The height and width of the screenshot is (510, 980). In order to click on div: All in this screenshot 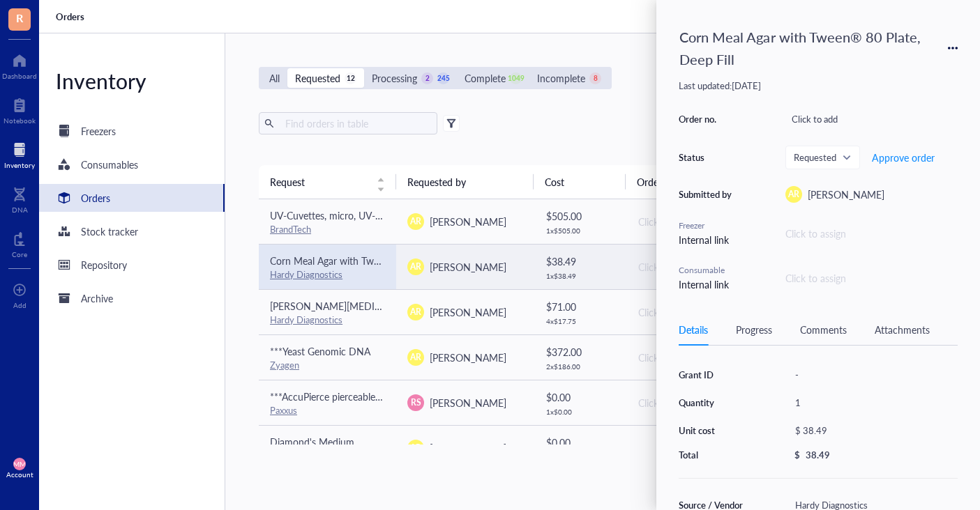, I will do `click(274, 78)`.